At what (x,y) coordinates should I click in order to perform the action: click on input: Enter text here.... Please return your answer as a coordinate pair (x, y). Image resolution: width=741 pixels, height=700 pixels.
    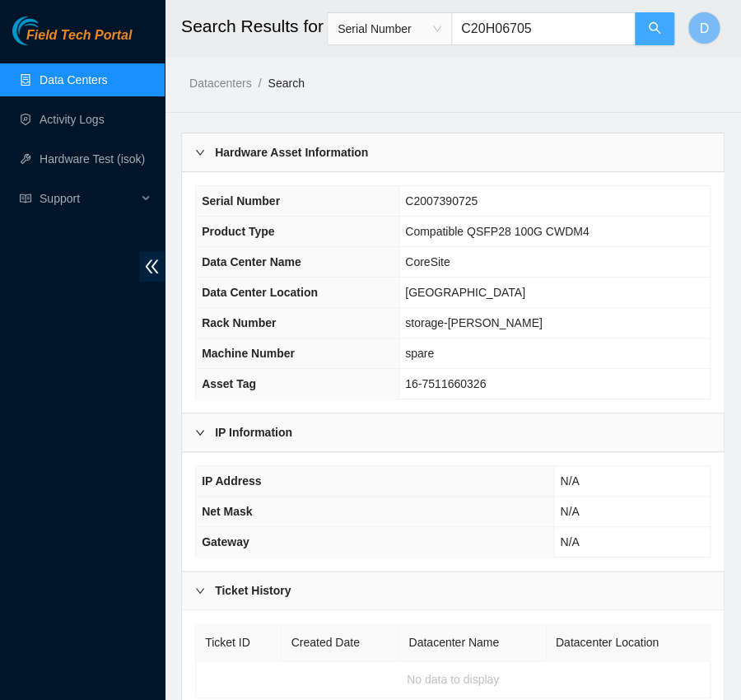
    Looking at the image, I should click on (543, 29).